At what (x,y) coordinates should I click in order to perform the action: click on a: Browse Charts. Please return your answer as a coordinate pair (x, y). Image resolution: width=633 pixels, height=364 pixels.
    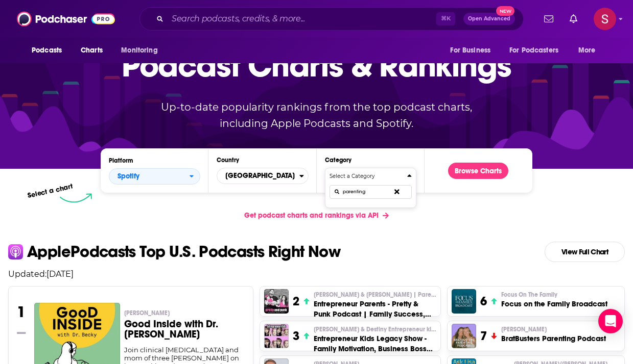
    Looking at the image, I should click on (478, 171).